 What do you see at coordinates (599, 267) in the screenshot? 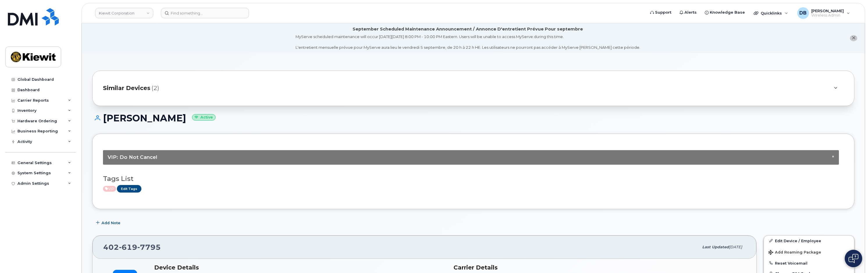
I see `h3: Carrier Details` at bounding box center [599, 267].